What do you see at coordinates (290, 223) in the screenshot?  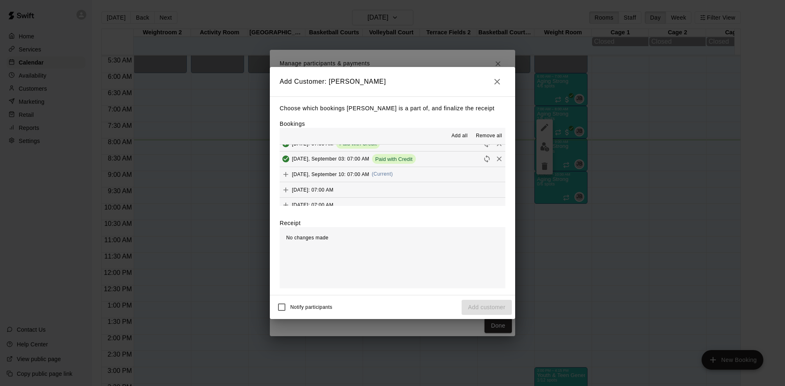 I see `label: Receipt` at bounding box center [290, 223].